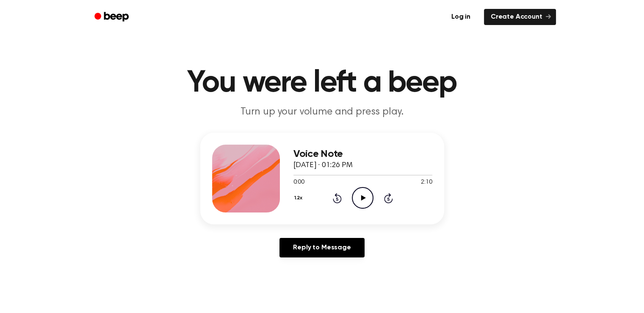 The image size is (644, 313). What do you see at coordinates (112, 17) in the screenshot?
I see `a: Beep` at bounding box center [112, 17].